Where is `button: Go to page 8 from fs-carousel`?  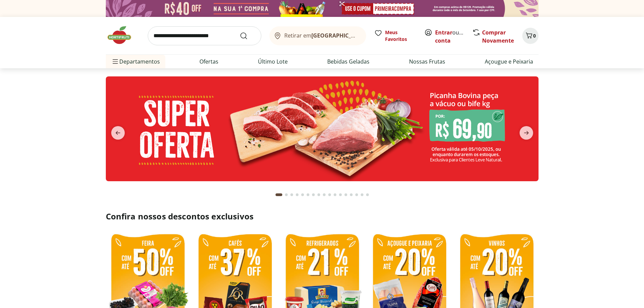 button: Go to page 8 from fs-carousel is located at coordinates (319, 195).